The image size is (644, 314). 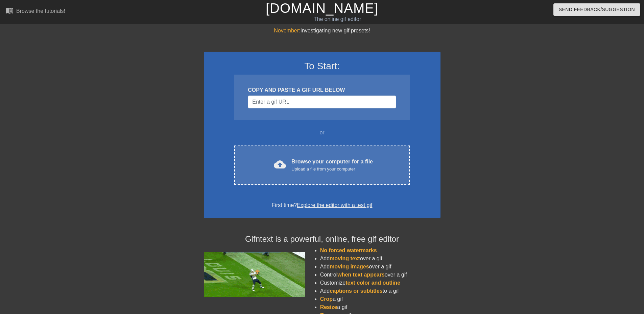 I want to click on li: Customize, so click(x=380, y=283).